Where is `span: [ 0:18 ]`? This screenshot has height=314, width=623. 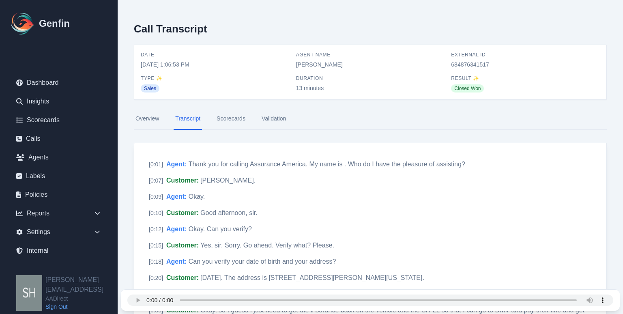 span: [ 0:18 ] is located at coordinates (156, 262).